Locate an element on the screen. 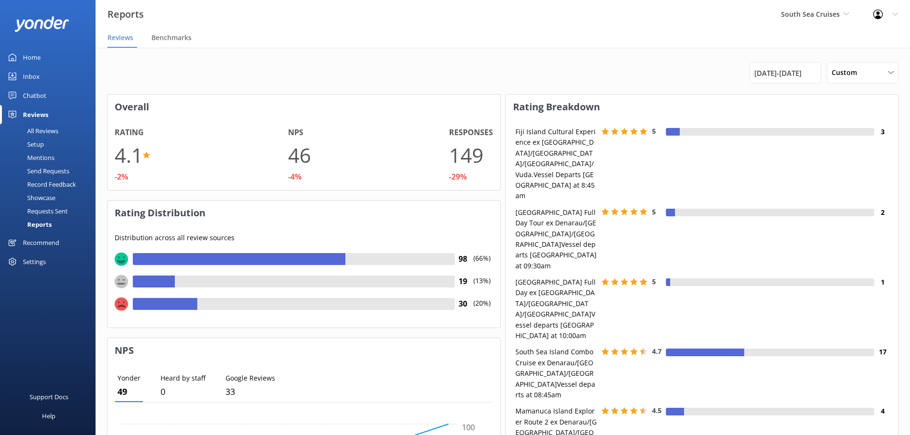 This screenshot has width=910, height=435. h4: 17 is located at coordinates (883, 352).